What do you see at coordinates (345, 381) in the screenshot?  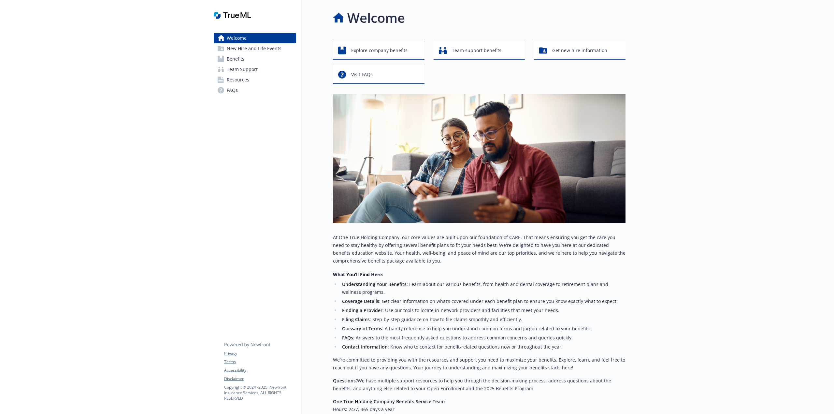 I see `strong: Questions?` at bounding box center [345, 381].